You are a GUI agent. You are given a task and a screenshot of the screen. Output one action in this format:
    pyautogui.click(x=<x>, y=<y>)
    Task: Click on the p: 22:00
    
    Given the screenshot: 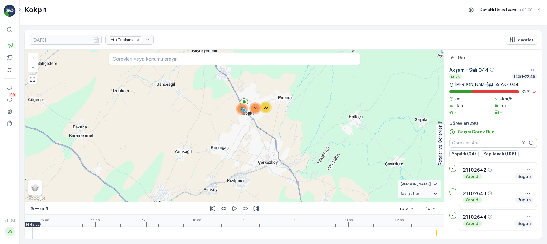 What is the action you would take?
    pyautogui.click(x=399, y=220)
    